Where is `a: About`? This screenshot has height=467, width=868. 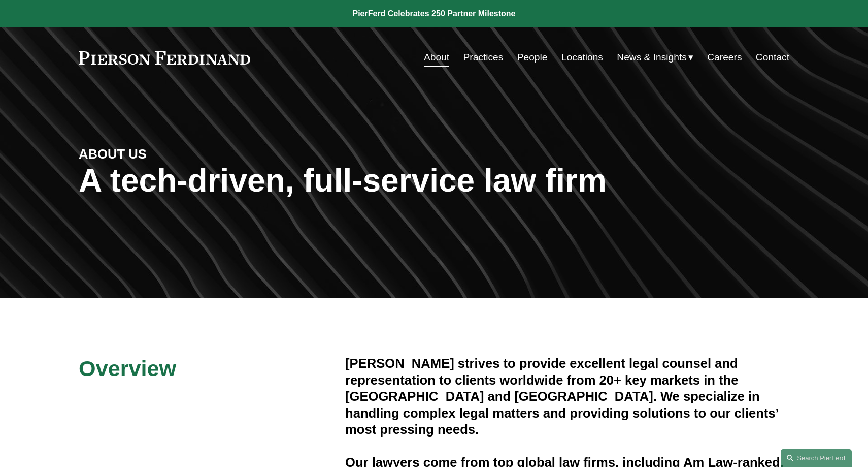 a: About is located at coordinates (436, 58).